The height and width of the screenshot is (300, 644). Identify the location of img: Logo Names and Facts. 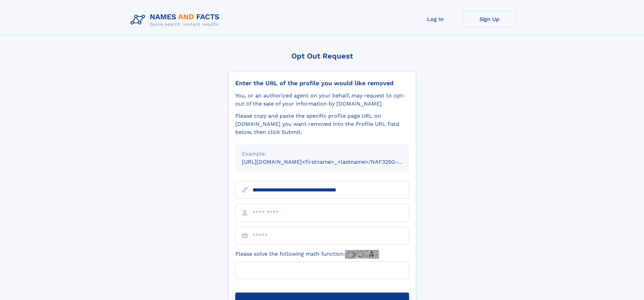
(176, 20).